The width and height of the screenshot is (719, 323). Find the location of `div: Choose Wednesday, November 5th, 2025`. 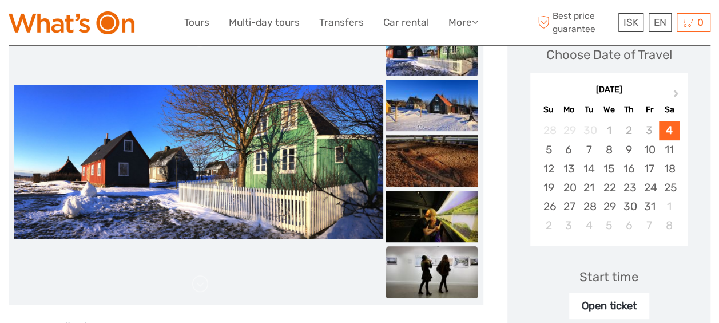

div: Choose Wednesday, November 5th, 2025 is located at coordinates (609, 225).